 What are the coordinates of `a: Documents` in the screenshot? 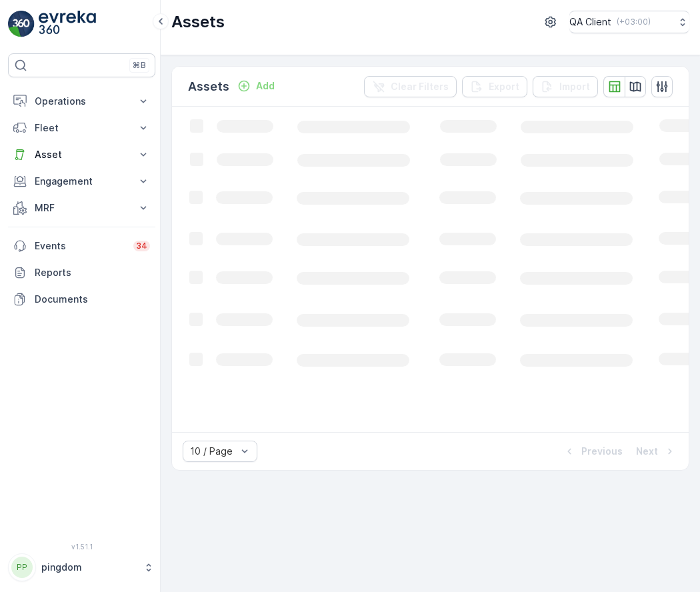 It's located at (81, 299).